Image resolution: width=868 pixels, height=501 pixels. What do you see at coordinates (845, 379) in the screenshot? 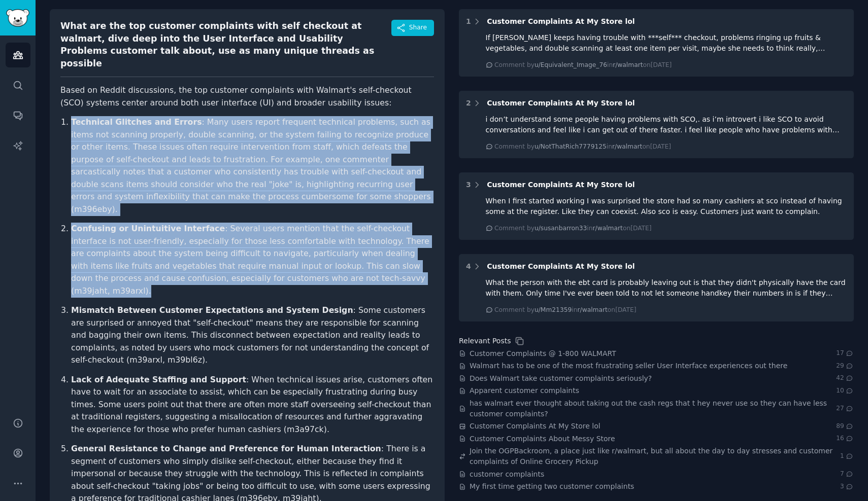
I see `span: 42` at bounding box center [845, 379].